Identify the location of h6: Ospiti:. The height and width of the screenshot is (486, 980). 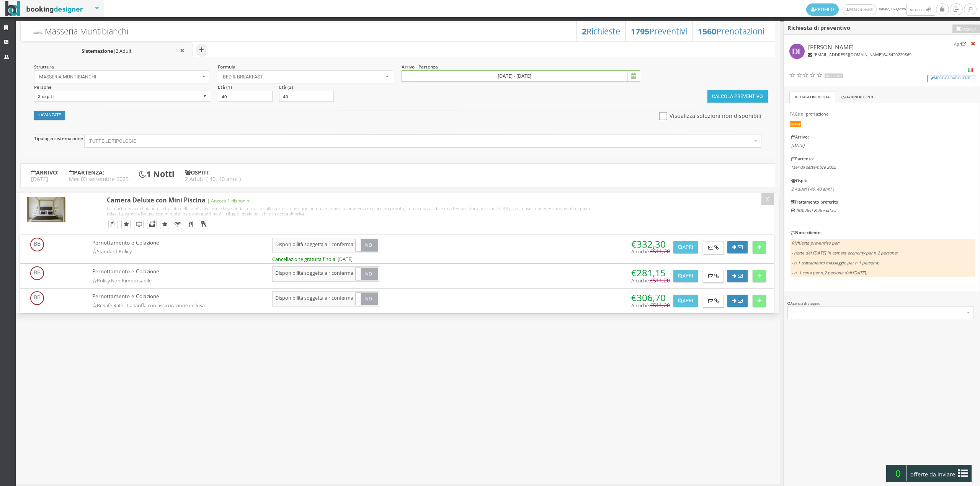
(882, 180).